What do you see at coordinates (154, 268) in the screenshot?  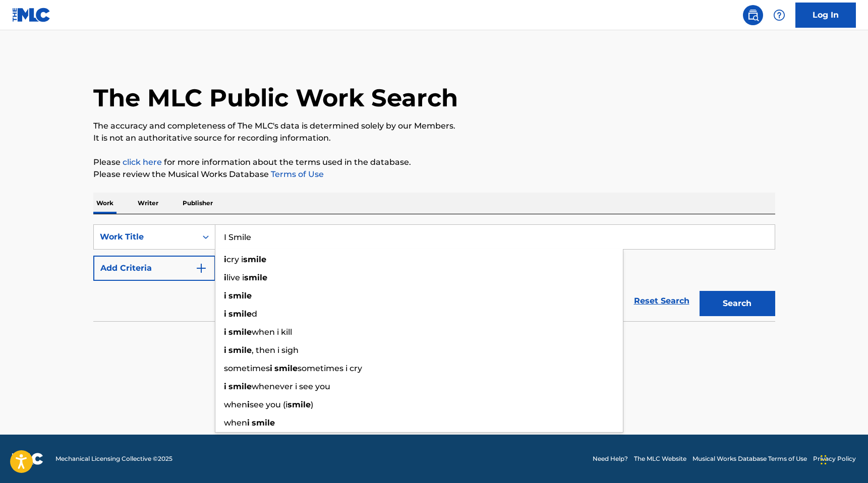 I see `button: Add Criteria` at bounding box center [154, 268].